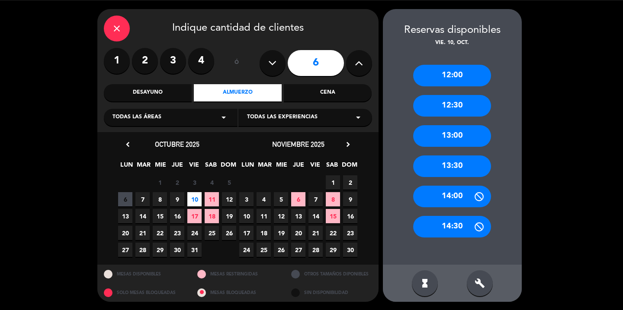  Describe the element at coordinates (452, 197) in the screenshot. I see `div: 14:00` at that location.